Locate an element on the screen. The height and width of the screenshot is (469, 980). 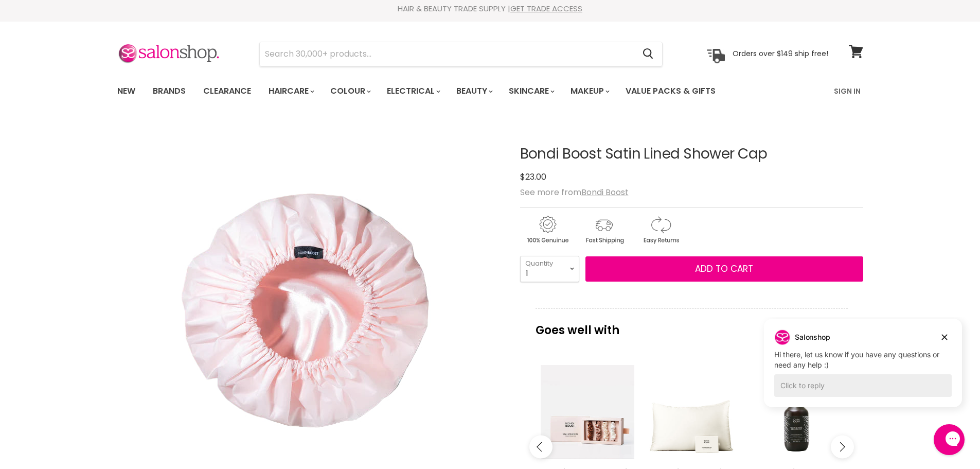
button: Search is located at coordinates (648, 54).